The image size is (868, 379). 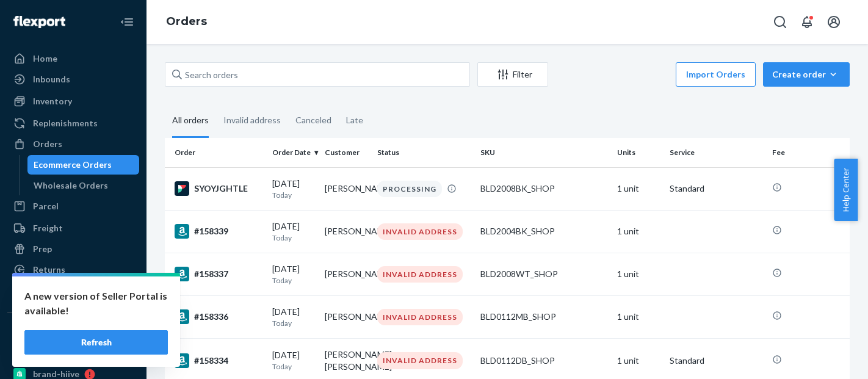 I want to click on a: Wholesale Orders, so click(x=83, y=186).